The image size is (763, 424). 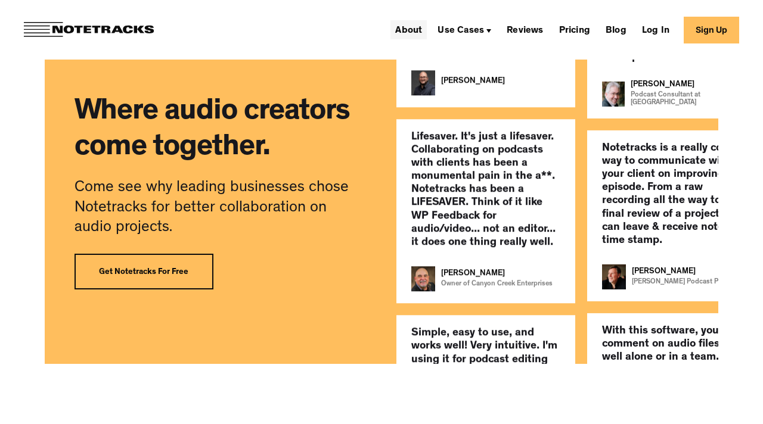 I want to click on div: Lifesaver. It's just a lifesaver. Collaborating on podcasts with clients has been a monumental pa..., so click(x=486, y=188).